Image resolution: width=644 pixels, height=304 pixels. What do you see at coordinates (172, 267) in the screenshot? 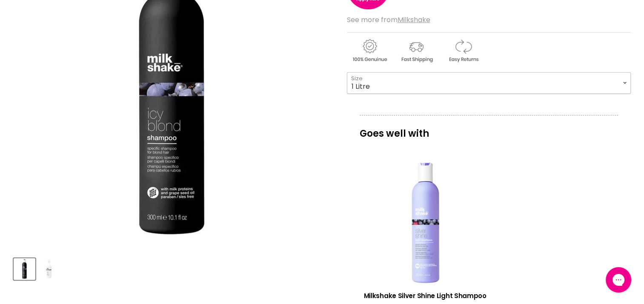
I see `div: Product thumbnails` at bounding box center [172, 267].